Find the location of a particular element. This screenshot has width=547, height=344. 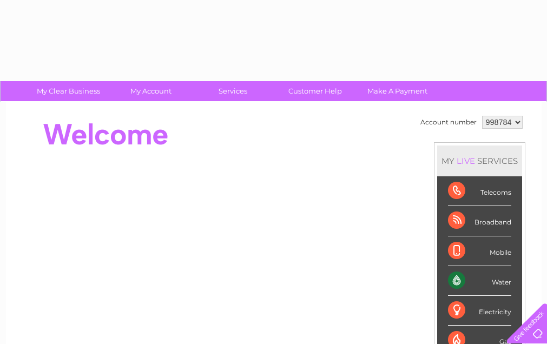

div: MY SERVICES is located at coordinates (479, 161).